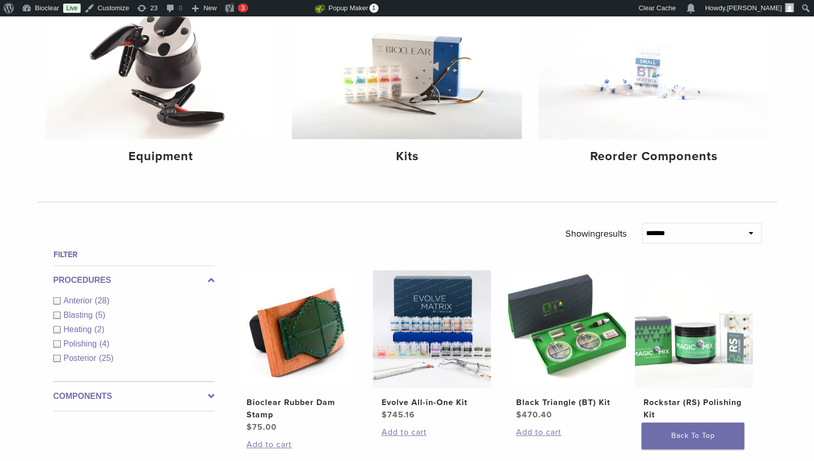 This screenshot has height=461, width=814. Describe the element at coordinates (297, 329) in the screenshot. I see `img: Bioclear Rubber Dam Stamp` at that location.